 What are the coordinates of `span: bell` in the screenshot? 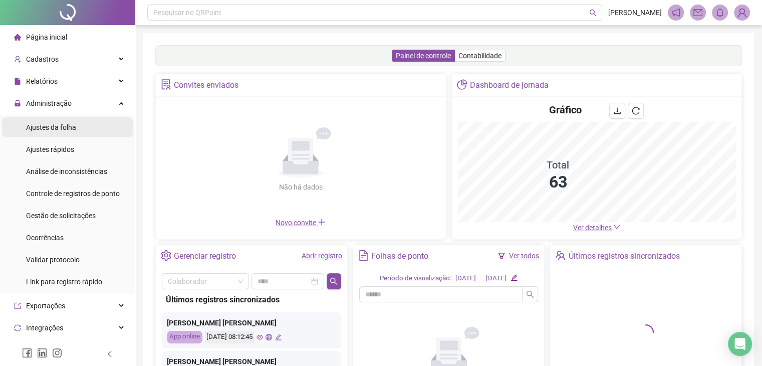 It's located at (720, 13).